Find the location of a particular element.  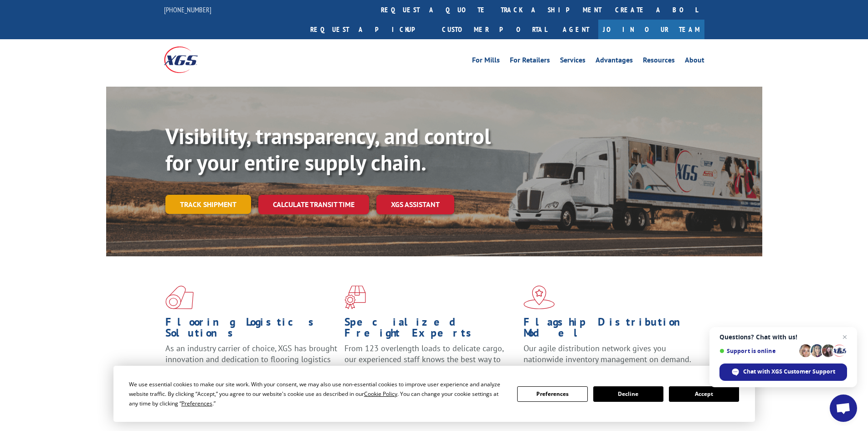

a: For Mills is located at coordinates (486, 62).